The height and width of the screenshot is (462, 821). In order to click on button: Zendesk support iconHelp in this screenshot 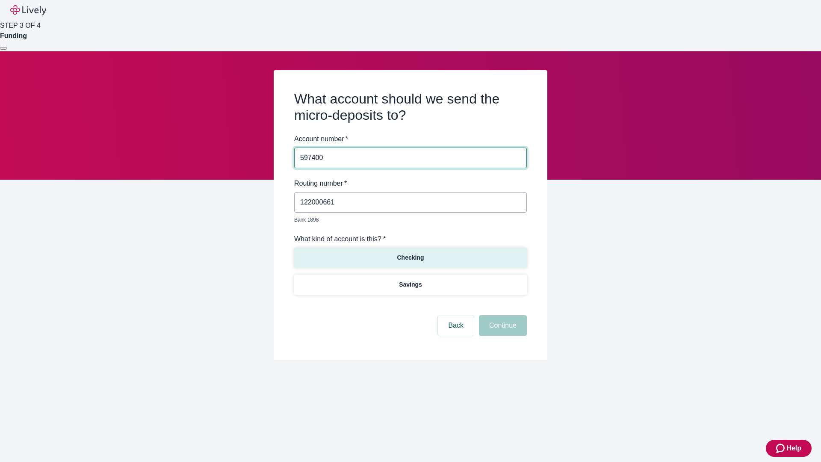, I will do `click(788, 448)`.